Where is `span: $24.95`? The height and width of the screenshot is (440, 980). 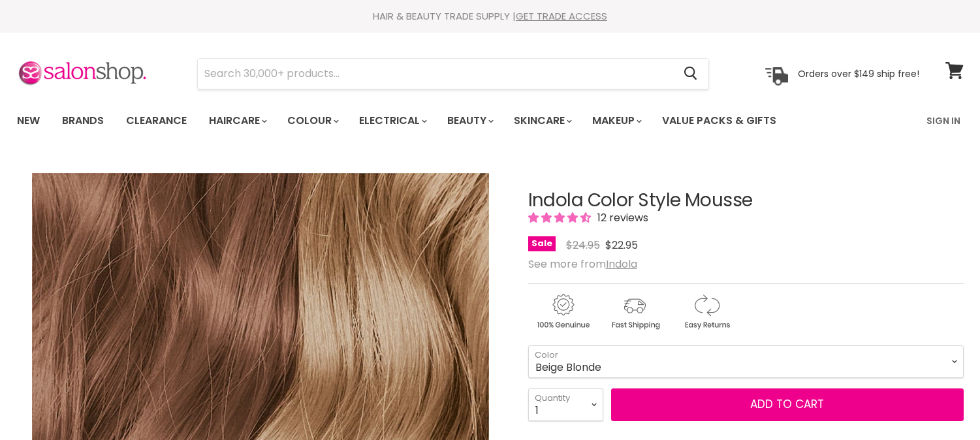 span: $24.95 is located at coordinates (583, 245).